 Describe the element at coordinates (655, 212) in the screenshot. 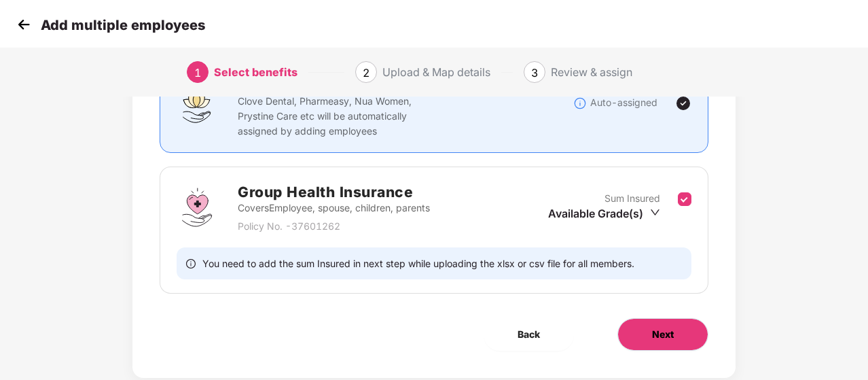

I see `span: down` at that location.